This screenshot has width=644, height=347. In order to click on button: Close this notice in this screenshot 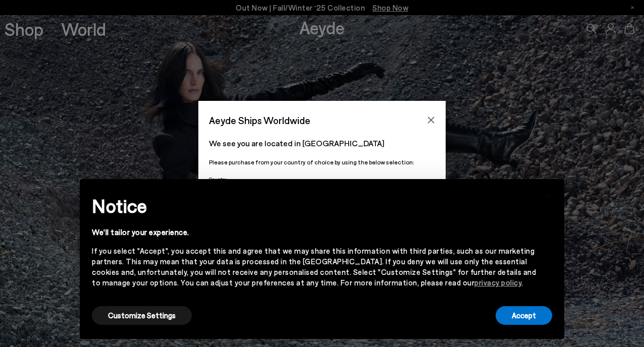, I will do `click(548, 194)`.